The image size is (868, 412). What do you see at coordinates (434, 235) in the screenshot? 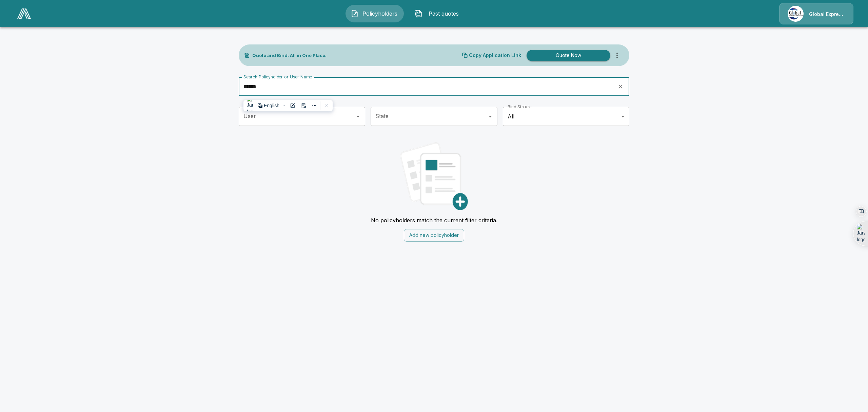
I see `button: Add new policyholder` at bounding box center [434, 235].